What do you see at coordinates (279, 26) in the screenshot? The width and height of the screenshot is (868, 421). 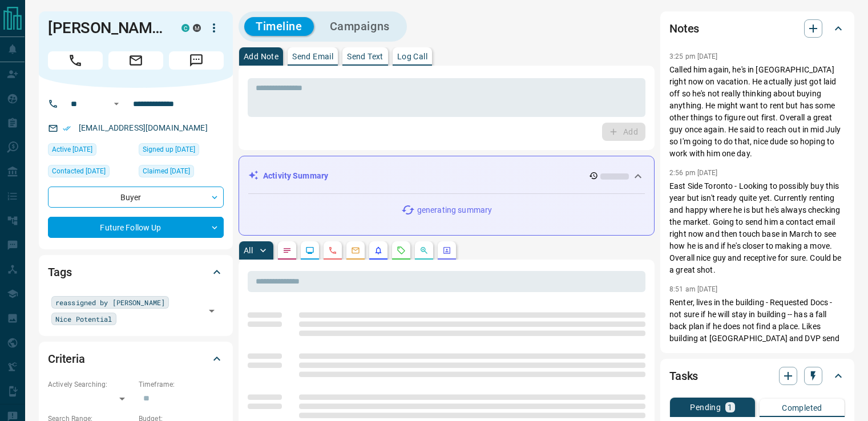 I see `button: Timeline` at bounding box center [279, 26].